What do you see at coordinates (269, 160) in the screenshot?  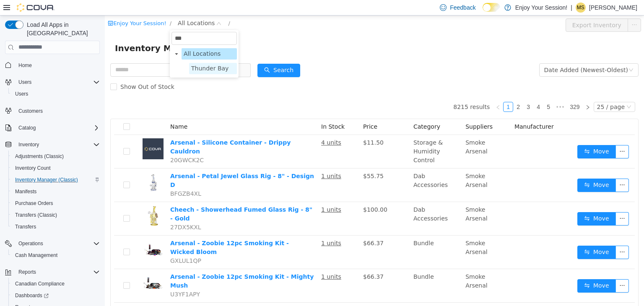 I see `span: $55.75` at bounding box center [269, 160].